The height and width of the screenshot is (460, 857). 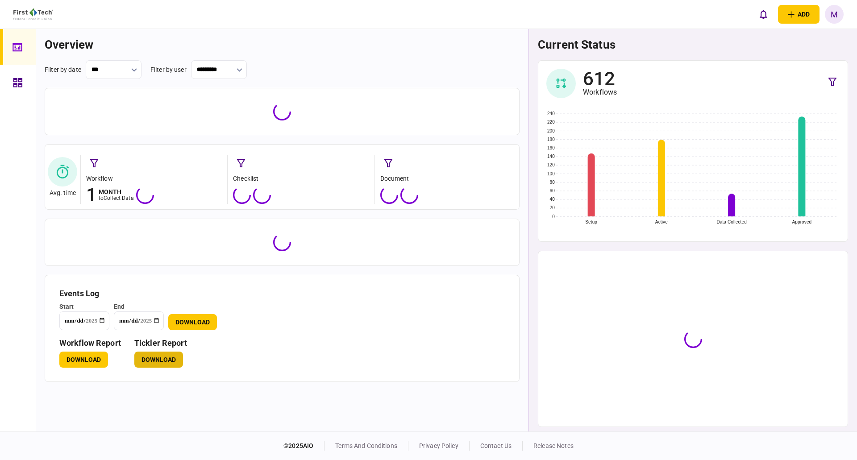 I want to click on text: Approved, so click(x=802, y=222).